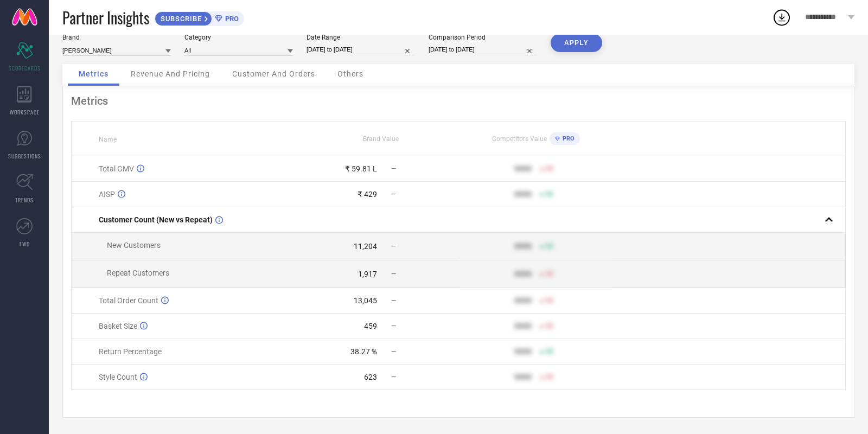 This screenshot has height=434, width=868. What do you see at coordinates (25, 112) in the screenshot?
I see `span: WORKSPACE` at bounding box center [25, 112].